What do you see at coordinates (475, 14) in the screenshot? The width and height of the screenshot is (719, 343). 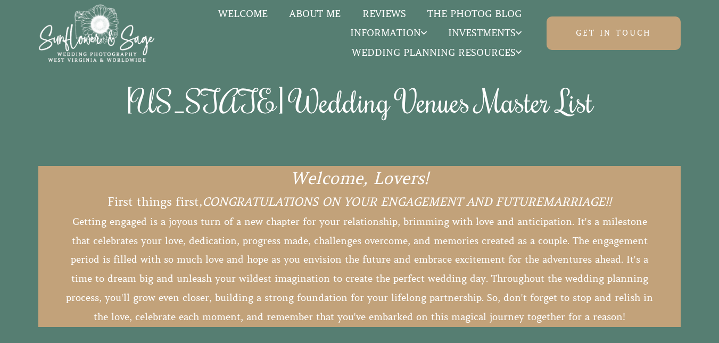 I see `a: The Photog Blog` at bounding box center [475, 14].